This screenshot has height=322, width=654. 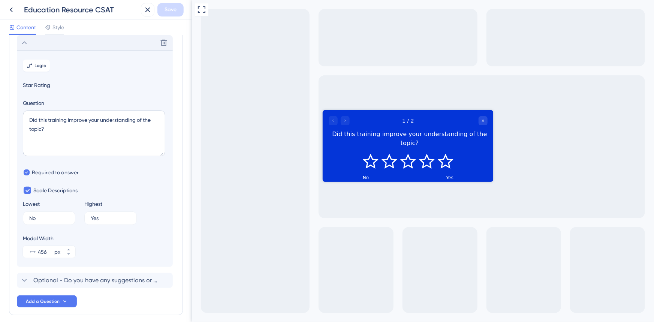 I want to click on span: Save, so click(x=171, y=10).